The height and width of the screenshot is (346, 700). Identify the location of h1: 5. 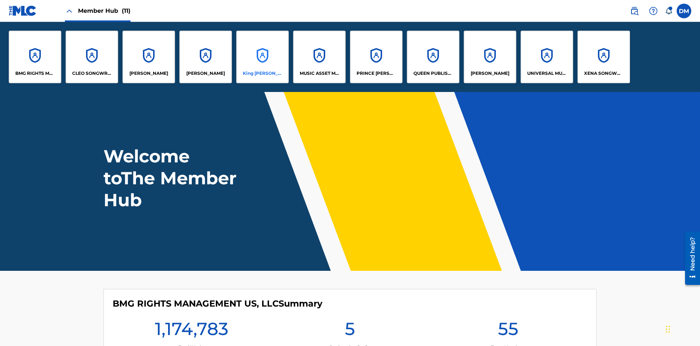
(350, 331).